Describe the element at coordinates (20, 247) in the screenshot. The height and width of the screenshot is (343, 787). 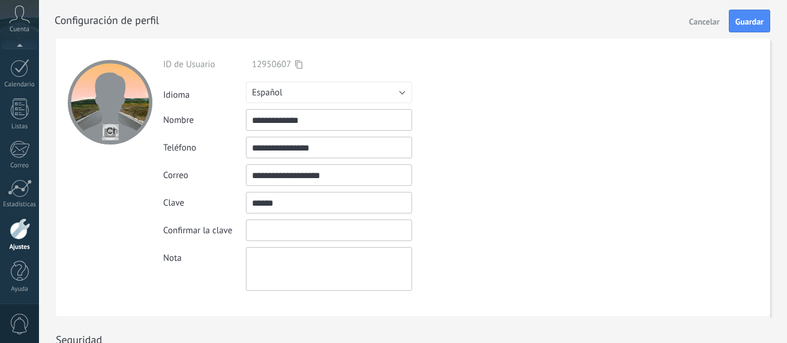
I see `div: Ajustes` at that location.